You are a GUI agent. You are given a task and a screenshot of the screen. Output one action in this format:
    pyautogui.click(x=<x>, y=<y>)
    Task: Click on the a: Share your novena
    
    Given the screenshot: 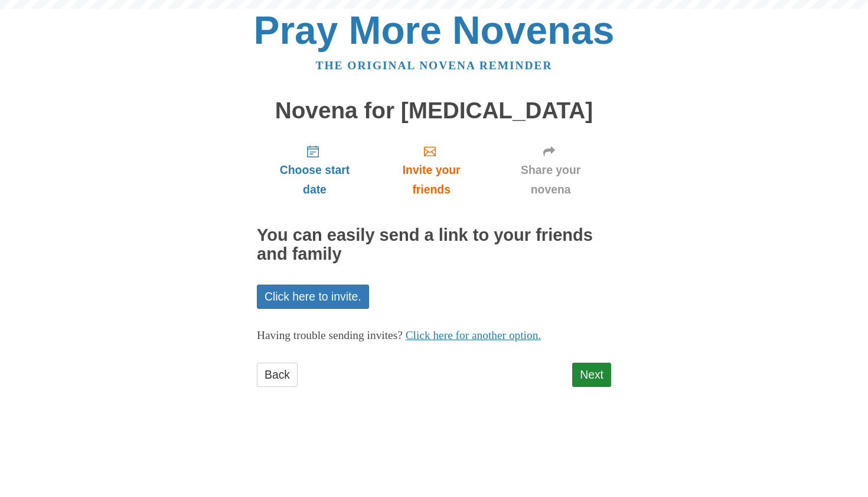 What is the action you would take?
    pyautogui.click(x=551, y=170)
    